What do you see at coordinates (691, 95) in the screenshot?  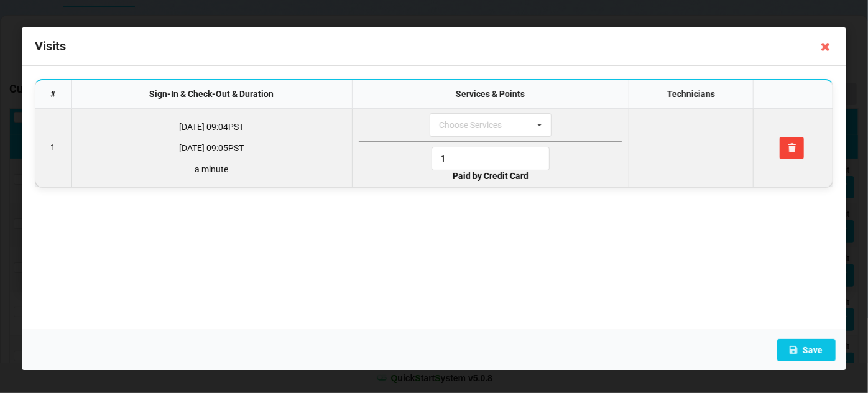 I see `th: Technicians` at bounding box center [691, 95].